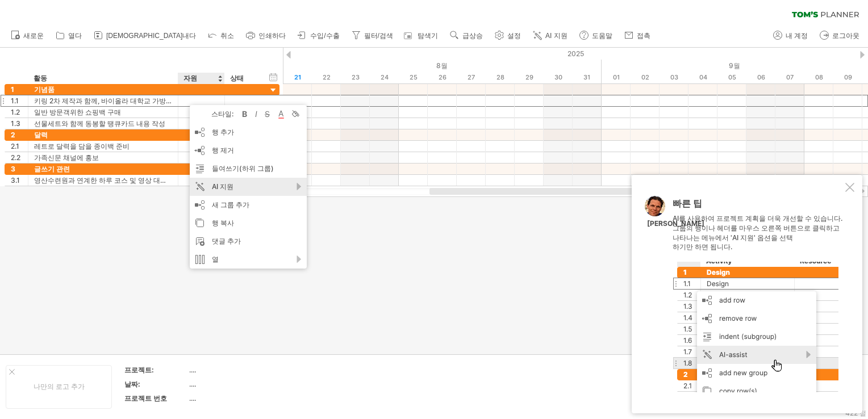 The image size is (868, 419). I want to click on a: 내 계정, so click(791, 36).